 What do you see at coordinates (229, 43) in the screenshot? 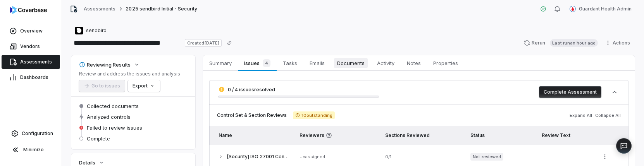
I see `button: Copy link` at bounding box center [229, 43].